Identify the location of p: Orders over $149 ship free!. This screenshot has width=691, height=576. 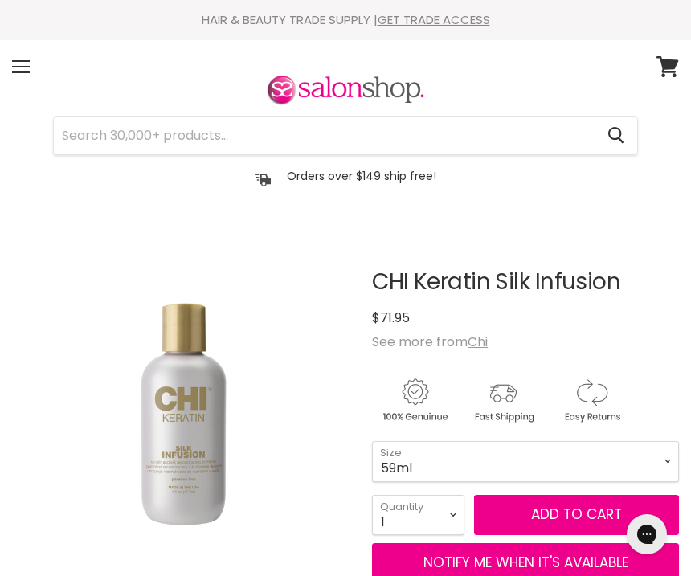
(361, 176).